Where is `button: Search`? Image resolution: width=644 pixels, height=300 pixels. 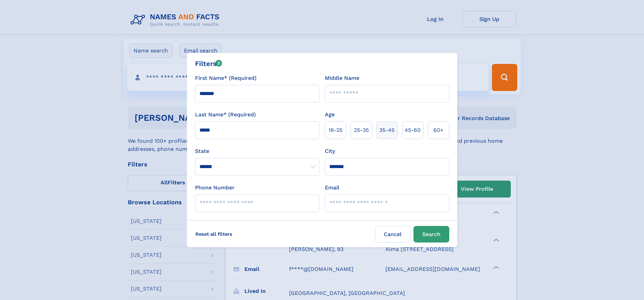
button: Search is located at coordinates (431, 234).